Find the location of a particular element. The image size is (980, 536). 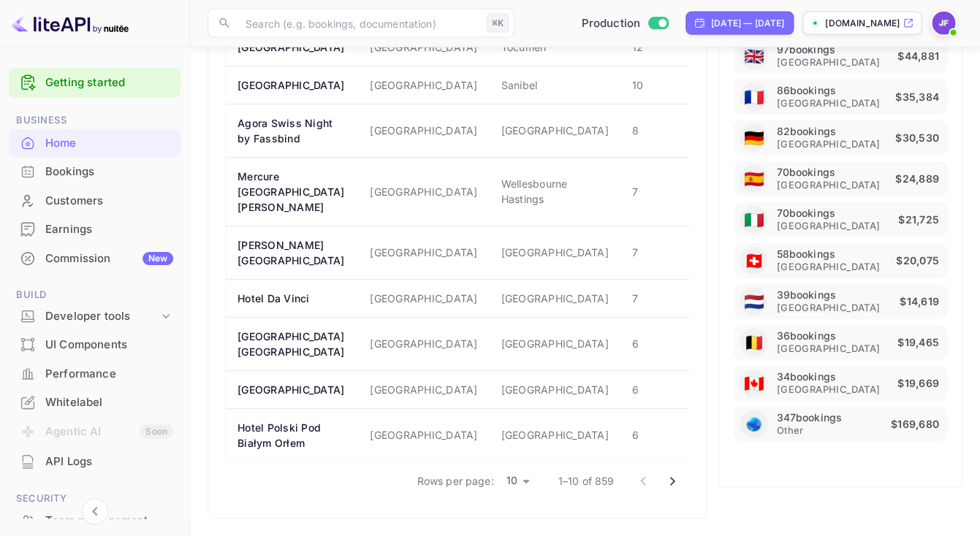

a: API Logs is located at coordinates (94, 461).